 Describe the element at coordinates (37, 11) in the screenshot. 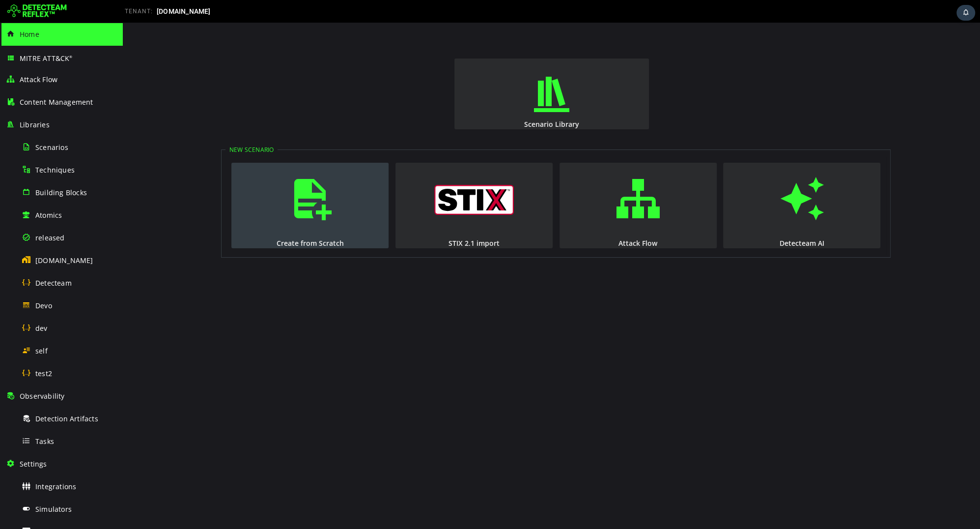

I see `img: Detecteam logo` at that location.